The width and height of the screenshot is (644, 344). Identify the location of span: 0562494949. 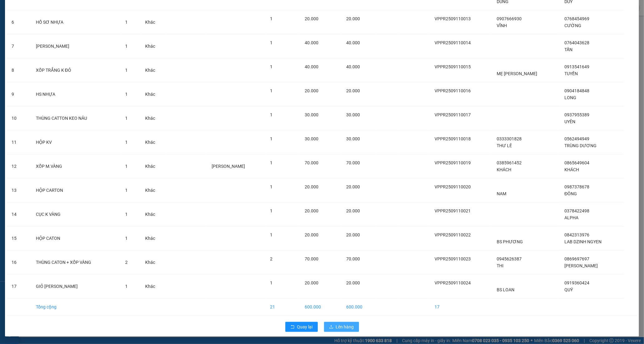
(577, 139).